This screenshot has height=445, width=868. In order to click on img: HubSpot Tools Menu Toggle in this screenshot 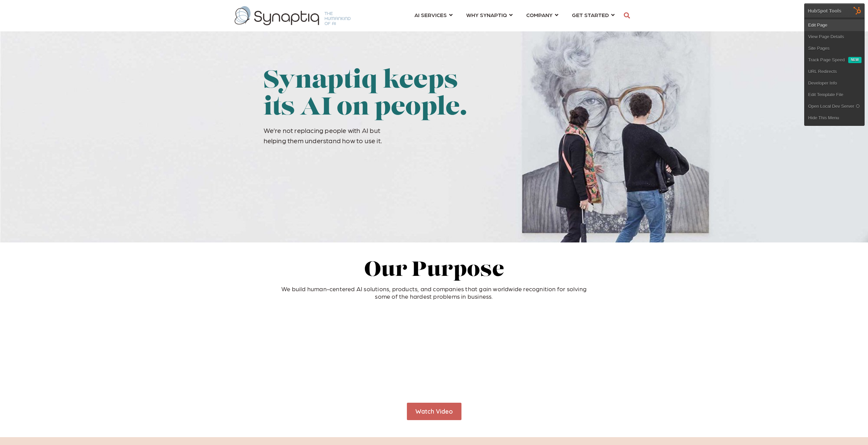, I will do `click(858, 11)`.